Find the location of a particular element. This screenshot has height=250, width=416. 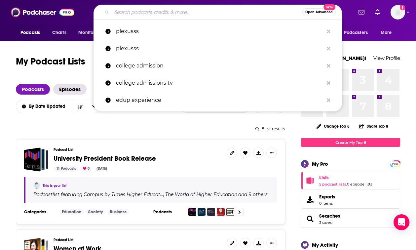

a: Business is located at coordinates (118, 212).